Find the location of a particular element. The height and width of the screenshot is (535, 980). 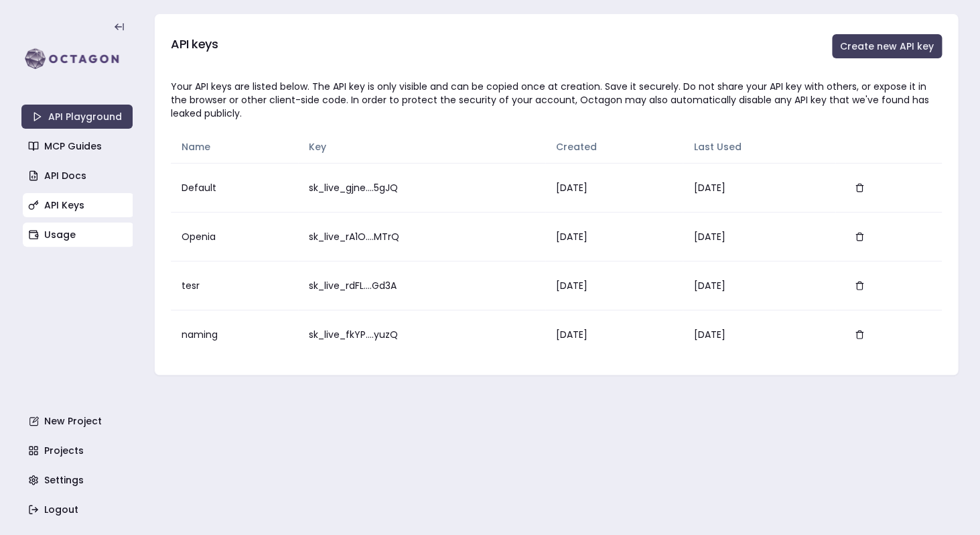

img: logo-rect-yK7x_WSZ.svg is located at coordinates (77, 59).